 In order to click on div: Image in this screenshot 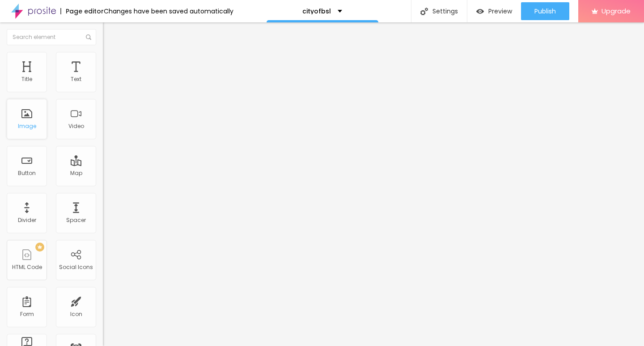, I will do `click(27, 126)`.